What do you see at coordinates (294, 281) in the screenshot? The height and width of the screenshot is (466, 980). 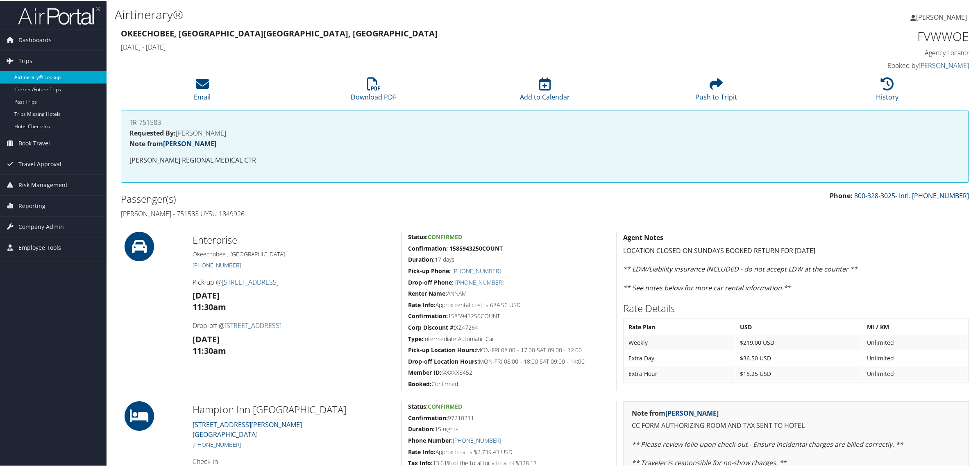 I see `h4: Pick-up @` at bounding box center [294, 281].